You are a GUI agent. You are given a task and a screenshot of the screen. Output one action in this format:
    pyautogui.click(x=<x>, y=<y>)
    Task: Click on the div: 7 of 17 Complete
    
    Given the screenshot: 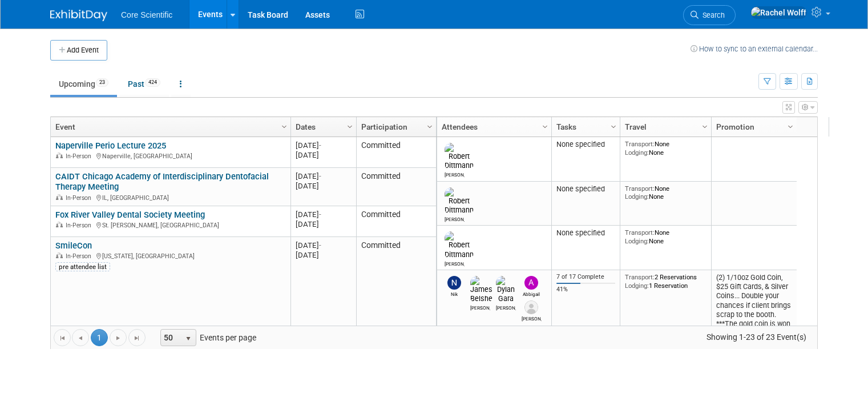 What is the action you would take?
    pyautogui.click(x=586, y=277)
    